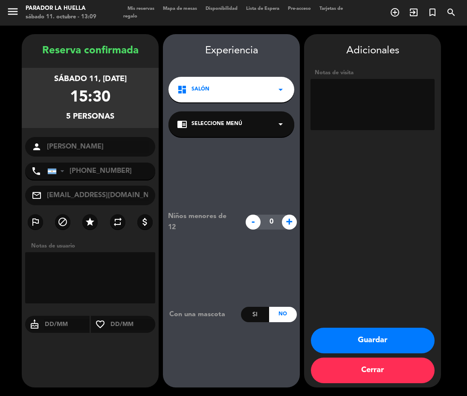 The height and width of the screenshot is (396, 467). I want to click on i: turned_in_not, so click(433, 12).